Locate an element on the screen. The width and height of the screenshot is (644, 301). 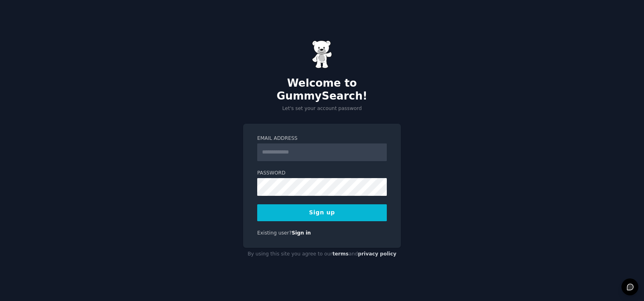
button: Sign up is located at coordinates (322, 213).